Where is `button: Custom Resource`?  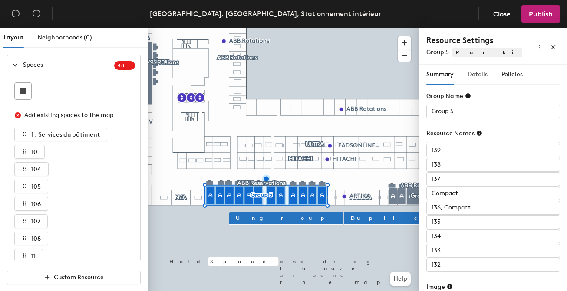 button: Custom Resource is located at coordinates (74, 278).